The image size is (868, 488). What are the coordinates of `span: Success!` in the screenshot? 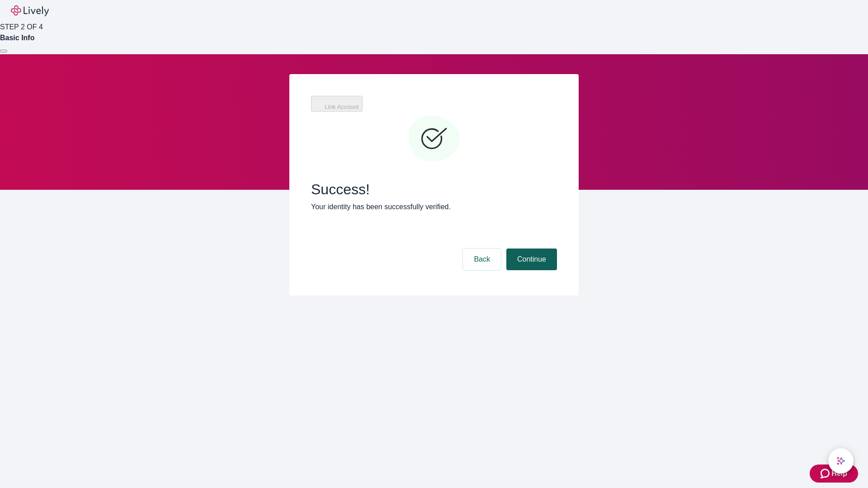 It's located at (434, 190).